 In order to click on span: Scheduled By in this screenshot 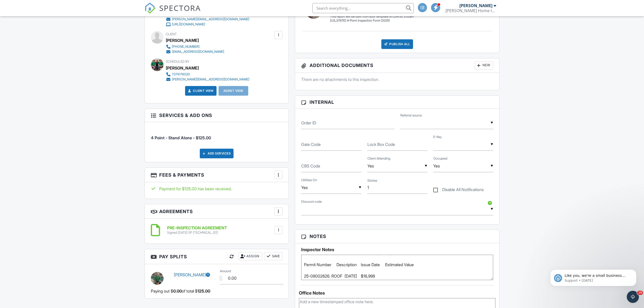, I will do `click(178, 62)`.